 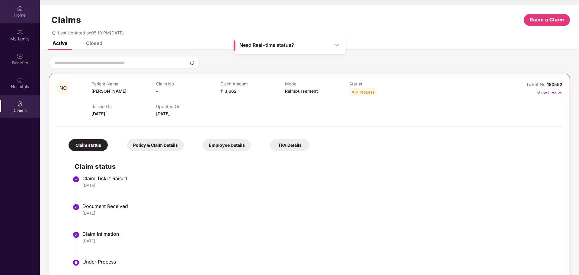 What do you see at coordinates (188, 84) in the screenshot?
I see `p: Claim No` at bounding box center [188, 84].